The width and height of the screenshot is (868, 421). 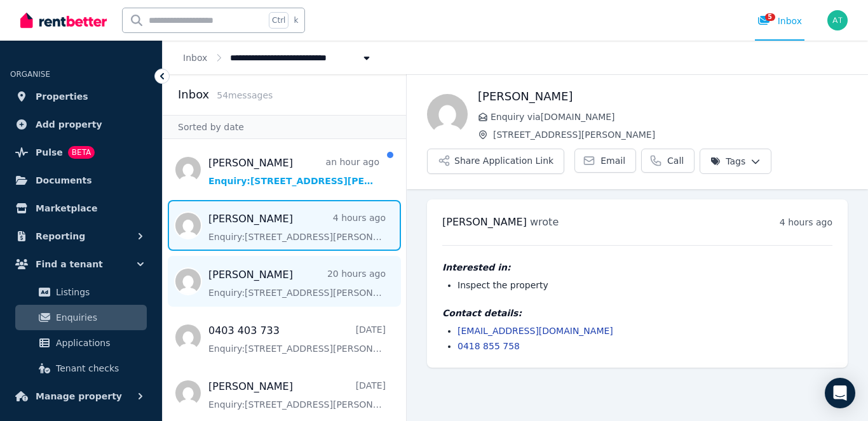 I want to click on span: Marketplace, so click(x=66, y=208).